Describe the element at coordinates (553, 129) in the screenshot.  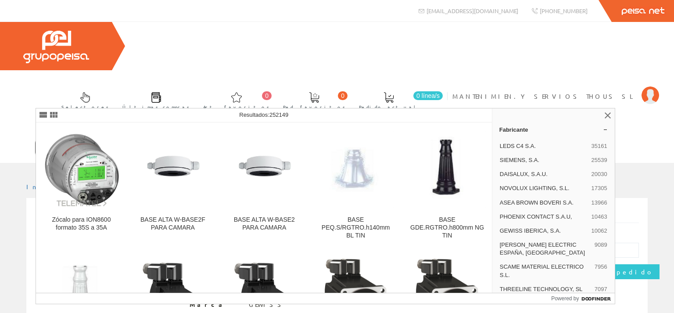
I see `a: Fabricante` at that location.